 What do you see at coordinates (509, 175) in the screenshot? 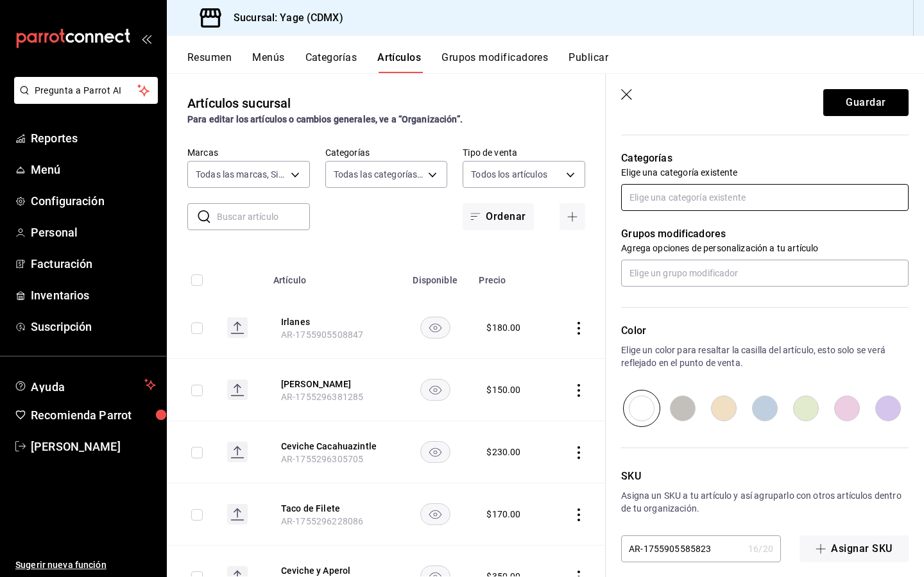
I see `span: Todos los artículos` at bounding box center [509, 175].